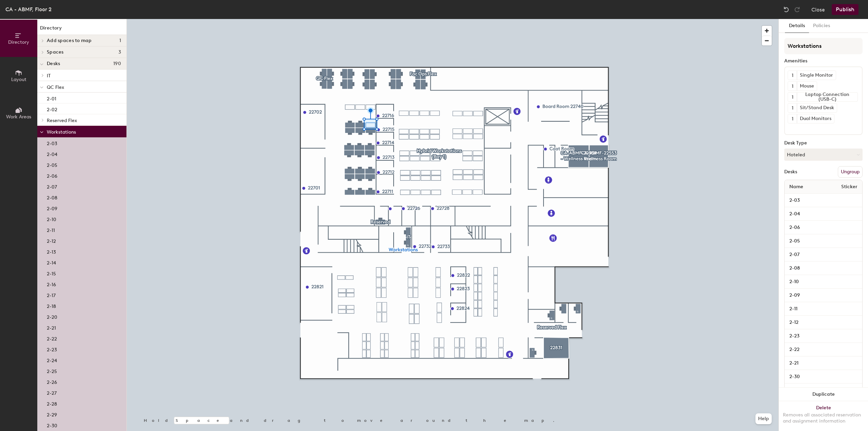 Image resolution: width=868 pixels, height=431 pixels. Describe the element at coordinates (52, 402) in the screenshot. I see `p: 2-28` at that location.